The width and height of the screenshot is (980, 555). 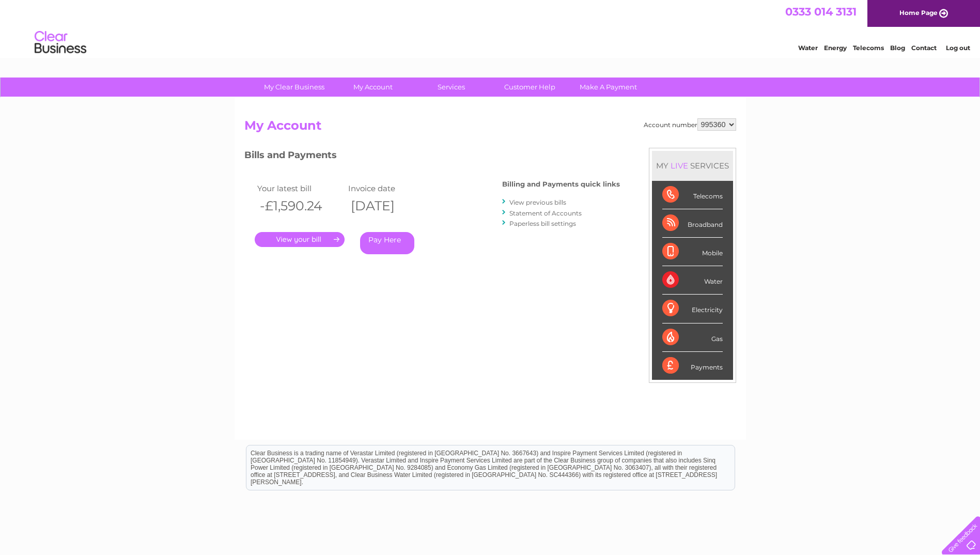 What do you see at coordinates (300, 206) in the screenshot?
I see `th: -£1,590.24` at bounding box center [300, 206].